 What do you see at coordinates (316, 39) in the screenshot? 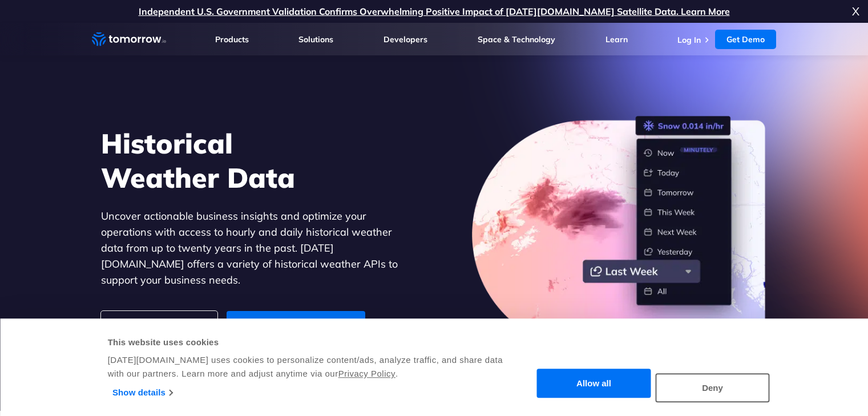
I see `a: Solutions` at bounding box center [316, 39].